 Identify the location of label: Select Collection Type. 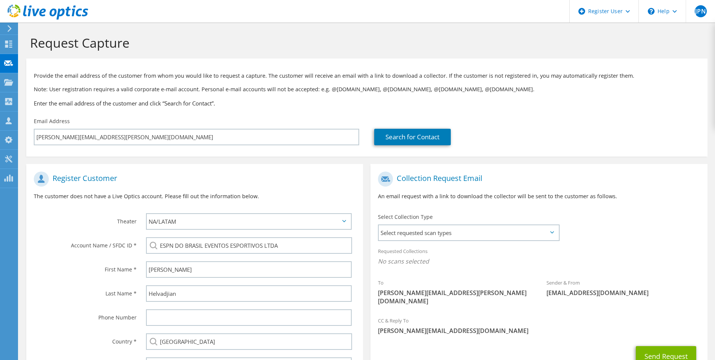
(405, 217).